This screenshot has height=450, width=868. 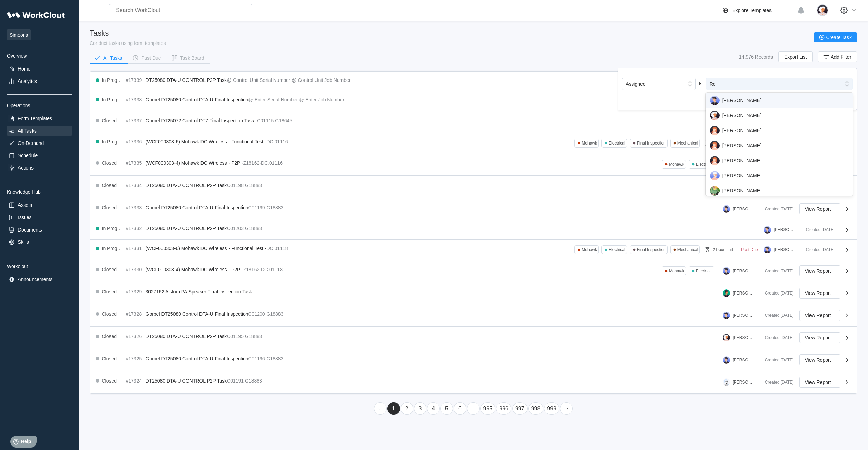 I want to click on button: Task Board, so click(x=188, y=57).